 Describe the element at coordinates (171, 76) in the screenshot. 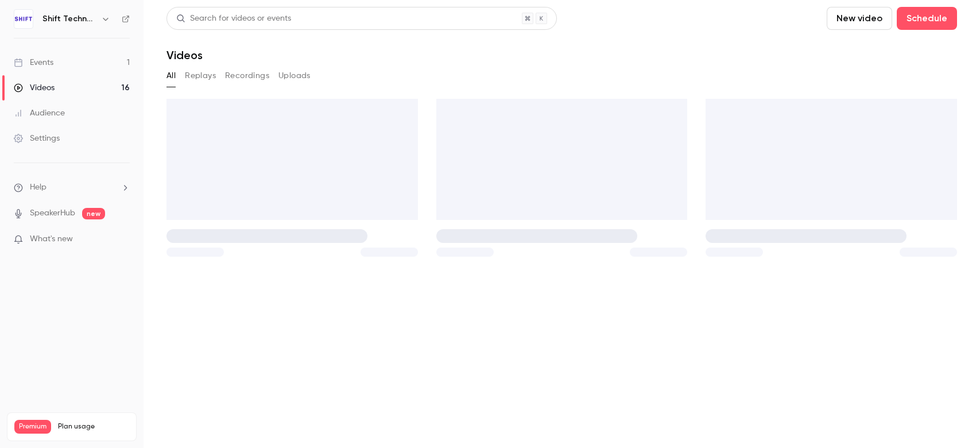

I see `button: All` at that location.